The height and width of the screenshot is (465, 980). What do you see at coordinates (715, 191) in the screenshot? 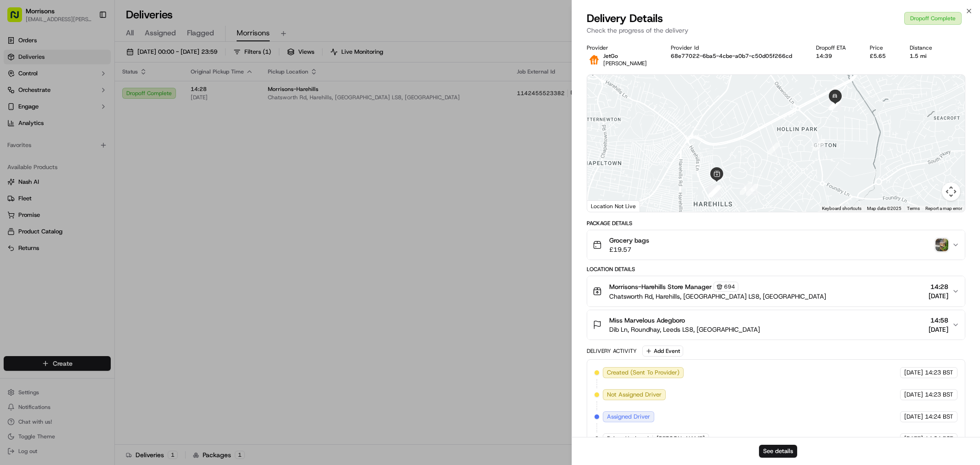
I see `div: 5` at bounding box center [715, 191].